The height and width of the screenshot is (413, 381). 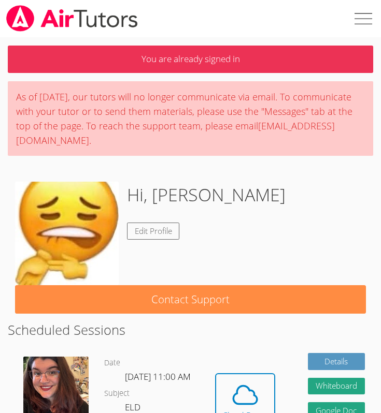 What do you see at coordinates (72, 18) in the screenshot?
I see `img: airtutors_banner-c4298cdbf04f3fff15de1276eac7730deb9818008684d7c2e4769d2f7ddbe033.png` at bounding box center [72, 18].